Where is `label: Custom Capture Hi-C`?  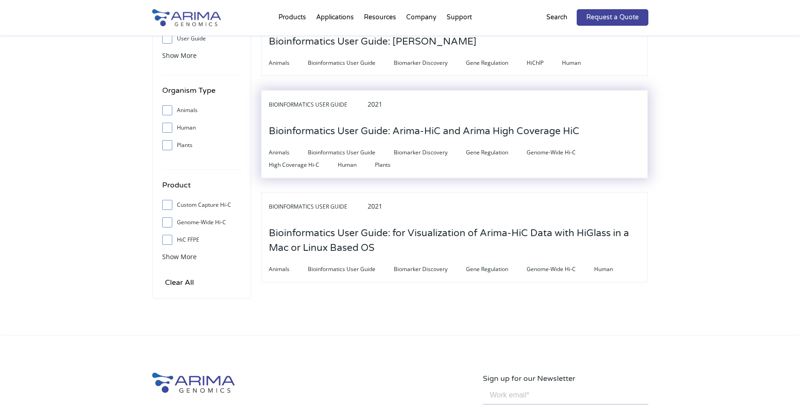 label: Custom Capture Hi-C is located at coordinates (202, 205).